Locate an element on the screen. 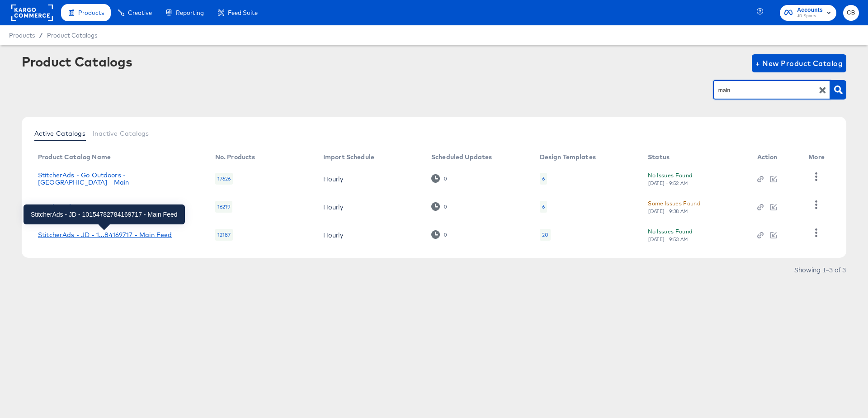  a: StitcherAds - JD - 1...84169717 - Main Feed is located at coordinates (105, 235).